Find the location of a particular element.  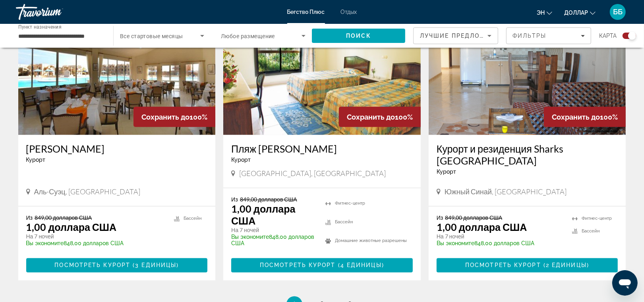

span: 3 единицы is located at coordinates (156, 266).